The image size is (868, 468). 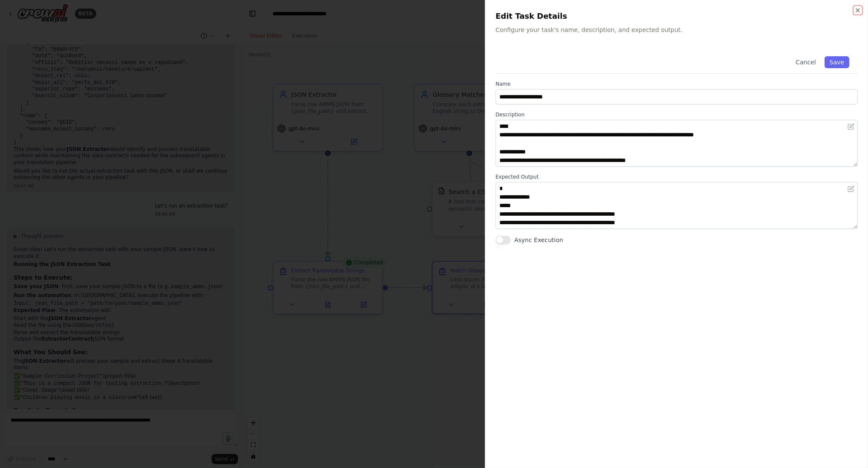 I want to click on button: Save, so click(x=837, y=62).